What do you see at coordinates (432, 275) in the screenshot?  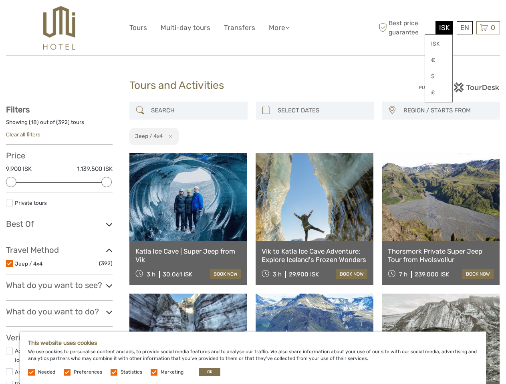 I see `div: 239.000 ISK` at bounding box center [432, 275].